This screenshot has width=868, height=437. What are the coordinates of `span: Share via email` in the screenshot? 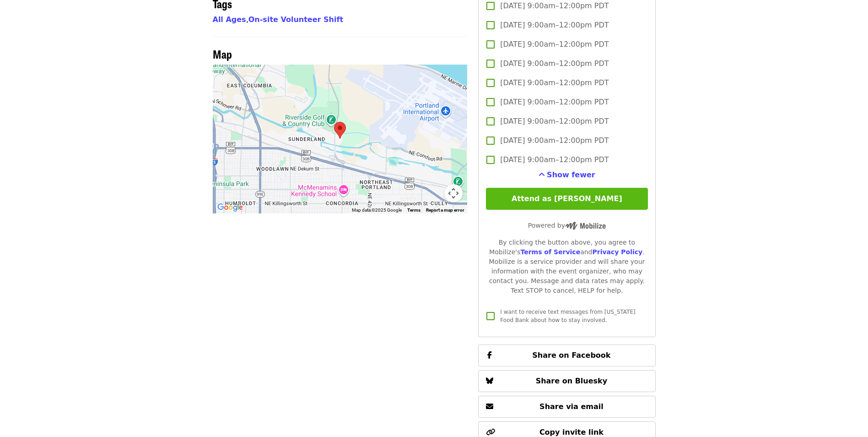 It's located at (572, 406).